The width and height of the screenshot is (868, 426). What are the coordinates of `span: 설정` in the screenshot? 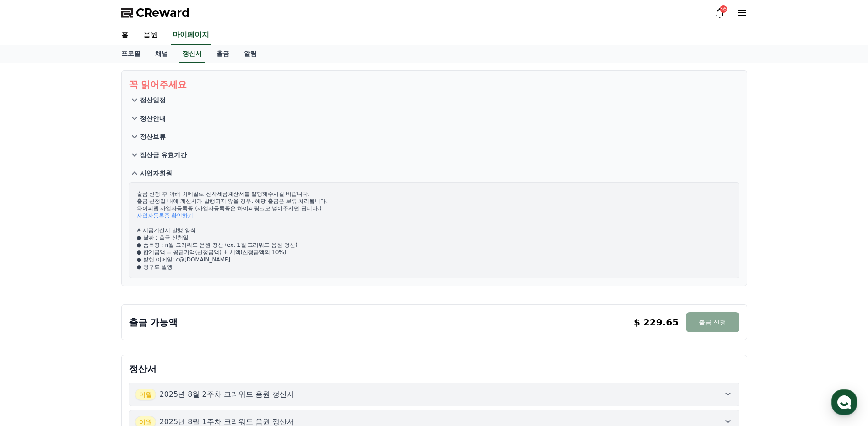 It's located at (146, 308).